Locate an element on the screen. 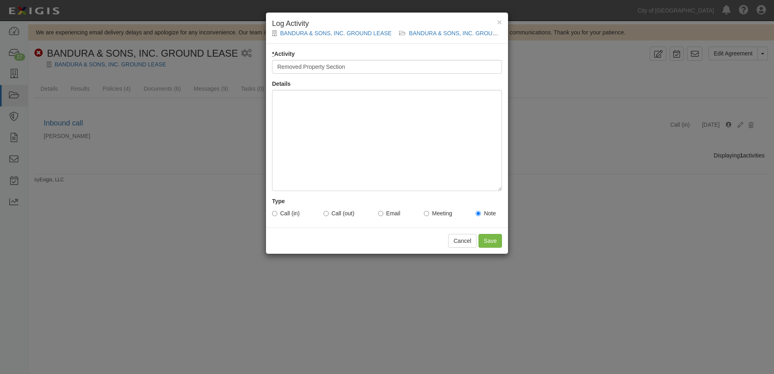 Image resolution: width=774 pixels, height=374 pixels. label: Call (out) is located at coordinates (339, 213).